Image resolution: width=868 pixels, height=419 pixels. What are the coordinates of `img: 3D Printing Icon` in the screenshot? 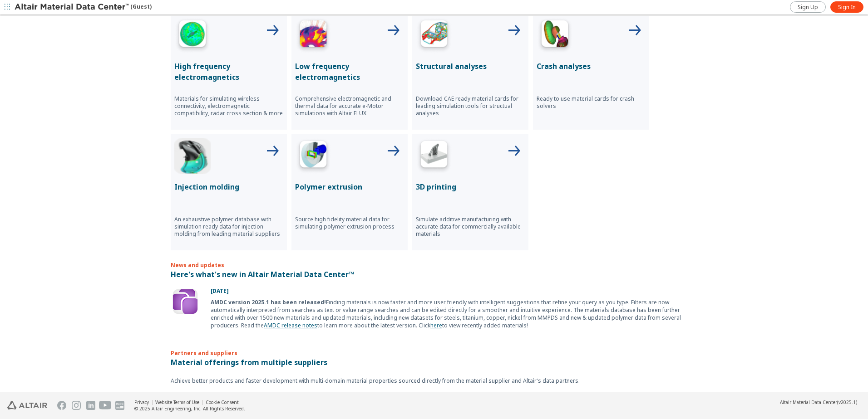 It's located at (434, 156).